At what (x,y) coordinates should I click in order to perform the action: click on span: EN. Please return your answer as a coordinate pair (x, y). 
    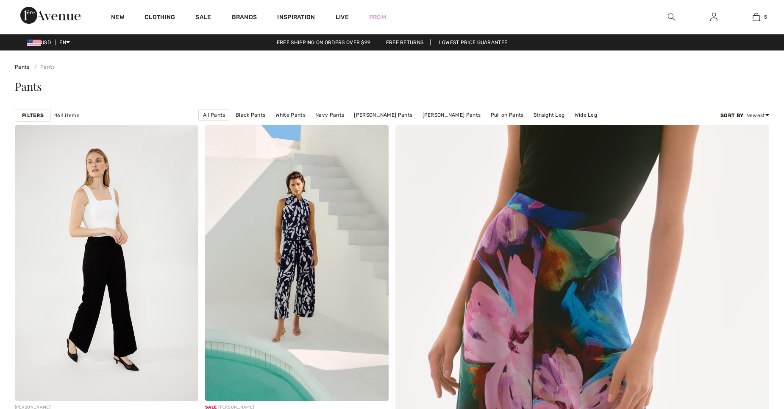
    Looking at the image, I should click on (64, 42).